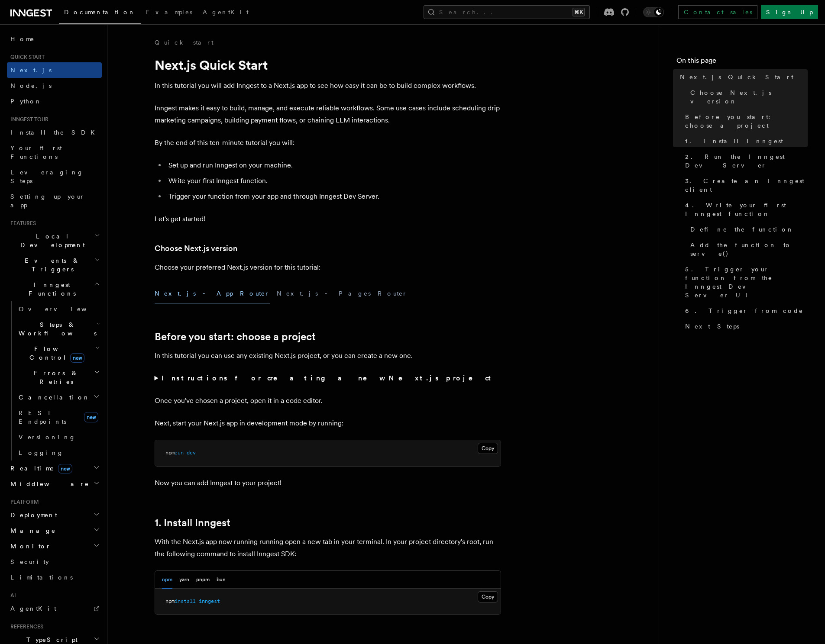  I want to click on p: Let's get started!, so click(328, 219).